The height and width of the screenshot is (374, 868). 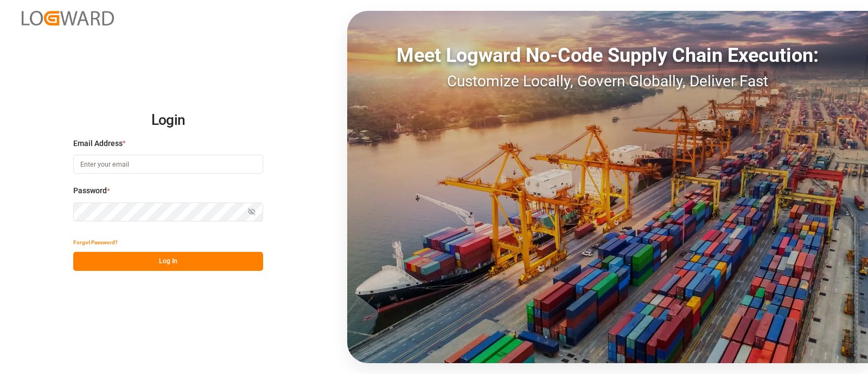 I want to click on button: Log In, so click(x=168, y=261).